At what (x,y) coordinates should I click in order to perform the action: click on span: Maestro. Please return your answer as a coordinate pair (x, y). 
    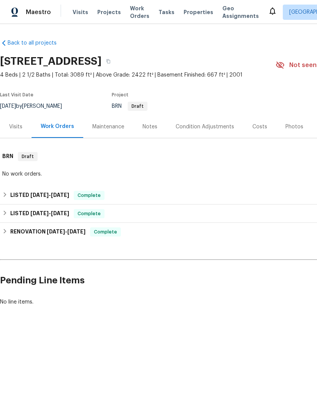
    Looking at the image, I should click on (38, 12).